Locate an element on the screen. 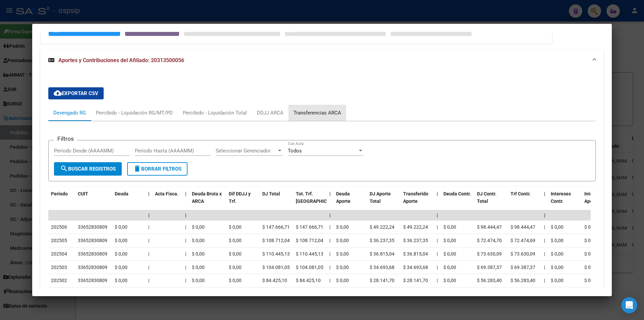  span: $ 72.474,70 is located at coordinates (490, 241).